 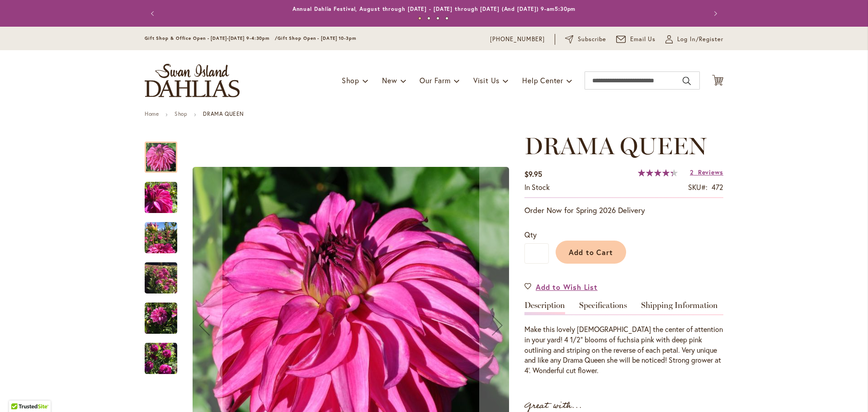 What do you see at coordinates (561, 287) in the screenshot?
I see `a: Add to Wish List` at bounding box center [561, 287].